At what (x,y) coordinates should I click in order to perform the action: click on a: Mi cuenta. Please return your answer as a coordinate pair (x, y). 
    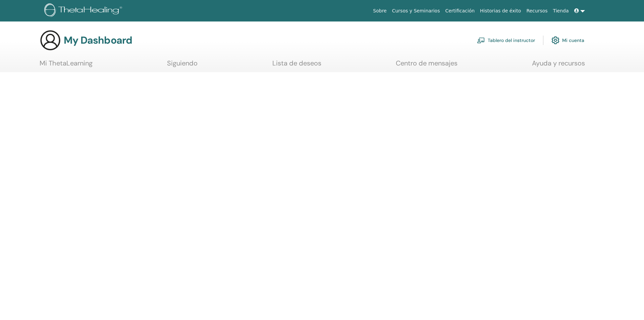
    Looking at the image, I should click on (568, 40).